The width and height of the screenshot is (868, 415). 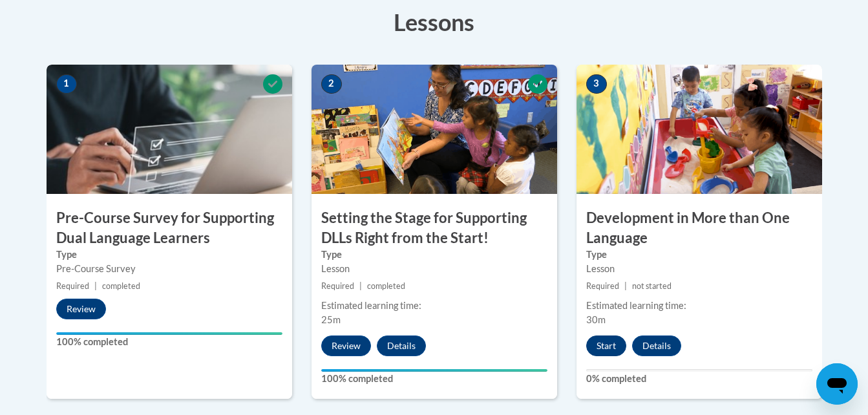 I want to click on h3: Development in More than One Language, so click(x=699, y=228).